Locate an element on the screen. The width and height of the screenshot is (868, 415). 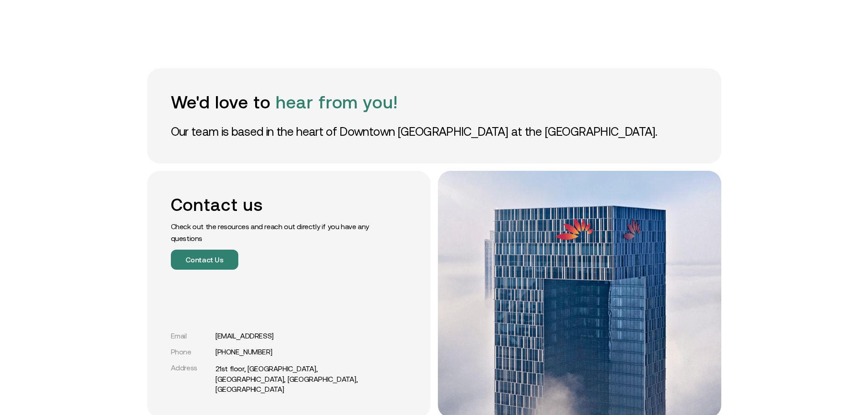
div: Phone is located at coordinates (191, 352).